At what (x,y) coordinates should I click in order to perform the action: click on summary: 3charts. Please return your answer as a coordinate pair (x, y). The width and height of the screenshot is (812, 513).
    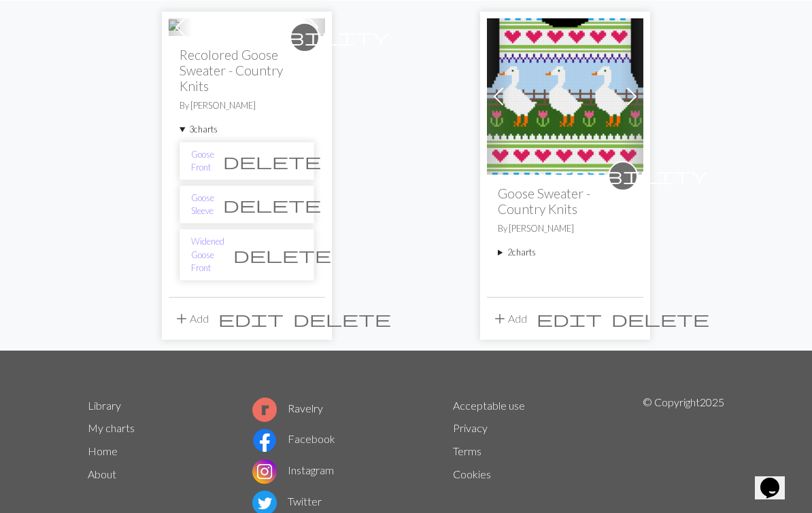
    Looking at the image, I should click on (247, 129).